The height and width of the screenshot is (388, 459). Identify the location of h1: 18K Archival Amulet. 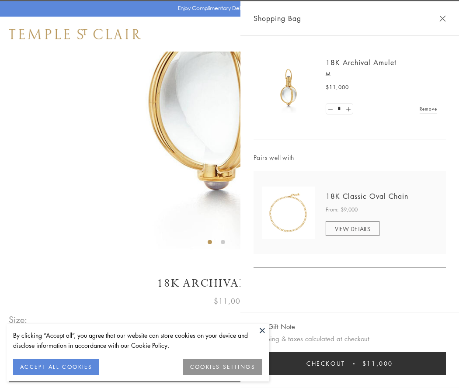
(230, 283).